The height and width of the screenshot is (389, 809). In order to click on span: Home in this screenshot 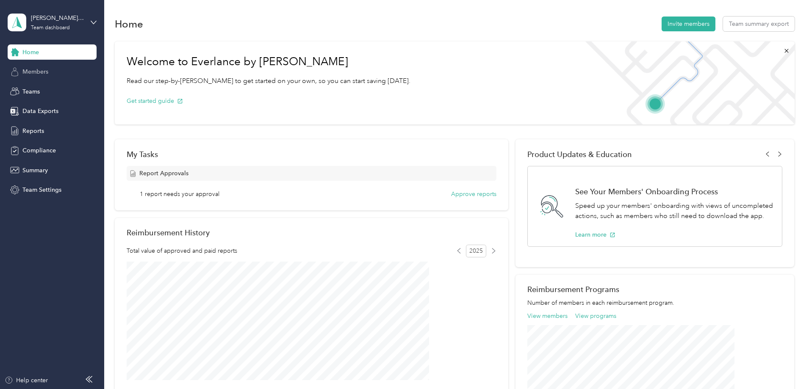, I will do `click(30, 52)`.